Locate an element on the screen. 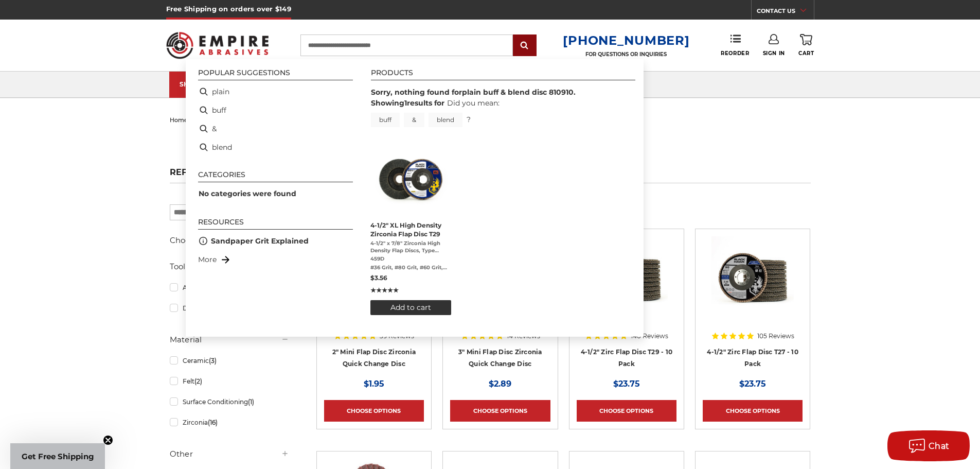 The width and height of the screenshot is (980, 469). b: plain buff & blend disc 810910 is located at coordinates (518, 92).